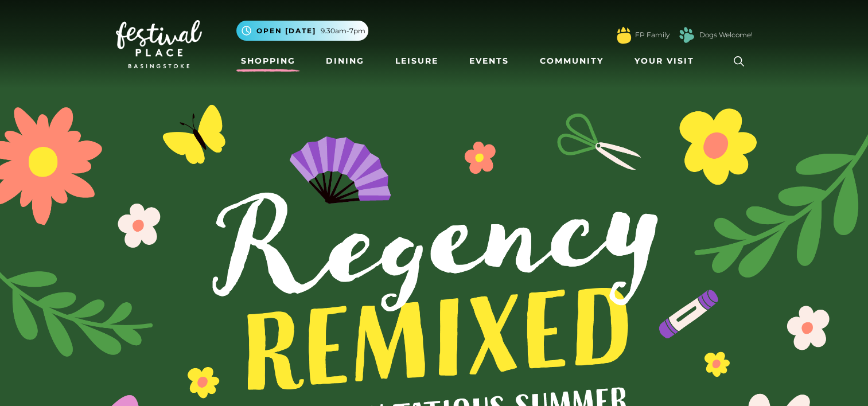 This screenshot has height=406, width=868. What do you see at coordinates (159, 44) in the screenshot?
I see `img: Festival Place Logo` at bounding box center [159, 44].